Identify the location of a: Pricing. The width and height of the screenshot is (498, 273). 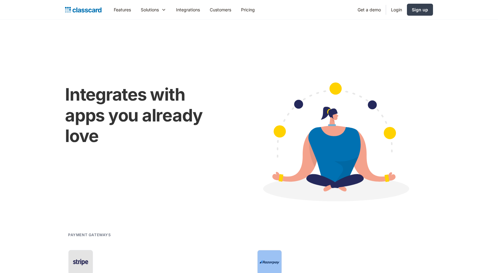
(248, 10).